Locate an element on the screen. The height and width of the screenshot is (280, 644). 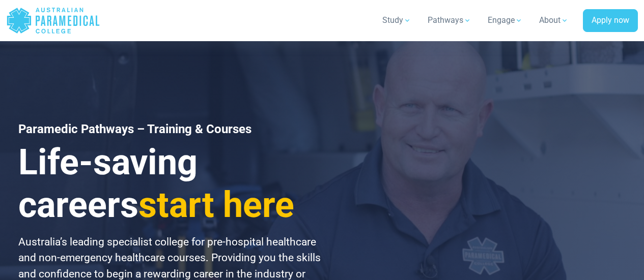
a: Australian Paramedical College is located at coordinates (53, 20).